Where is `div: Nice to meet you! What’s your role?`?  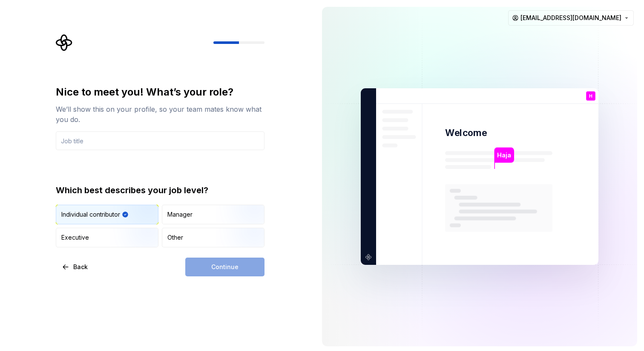
div: Nice to meet you! What’s your role? is located at coordinates (160, 92).